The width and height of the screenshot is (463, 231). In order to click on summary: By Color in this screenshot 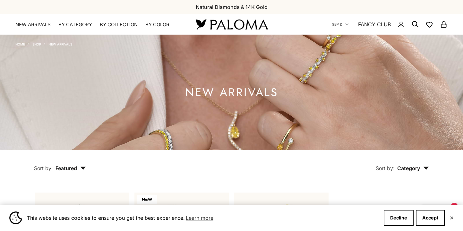, I will do `click(157, 25)`.